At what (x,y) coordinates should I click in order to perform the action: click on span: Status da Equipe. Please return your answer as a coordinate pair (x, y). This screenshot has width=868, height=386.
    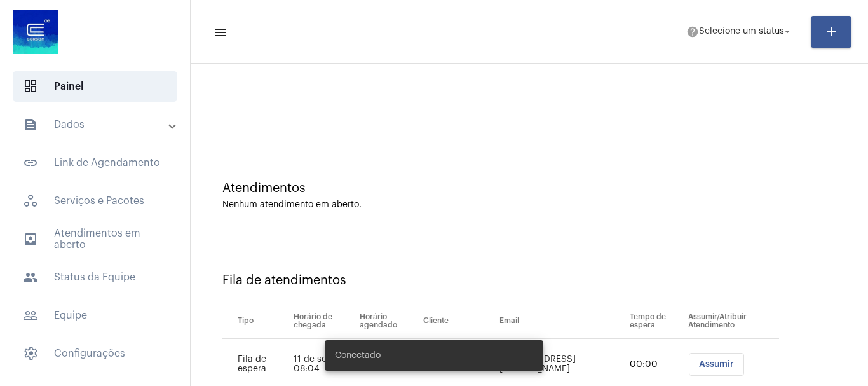
    Looking at the image, I should click on (95, 277).